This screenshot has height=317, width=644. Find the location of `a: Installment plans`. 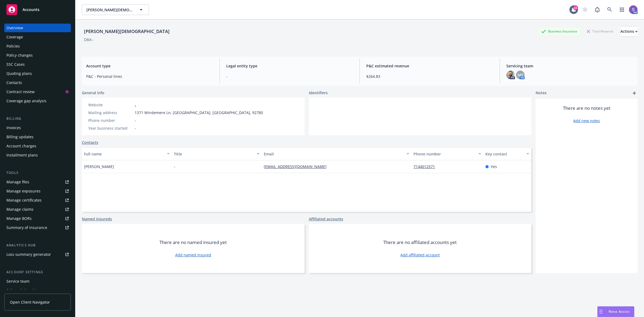

a: Installment plans is located at coordinates (37, 155).